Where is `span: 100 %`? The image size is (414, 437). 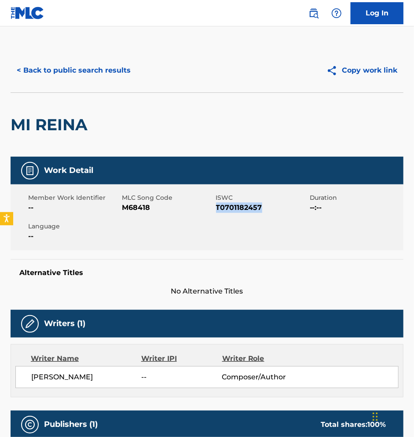
span: 100 % is located at coordinates (377, 424).